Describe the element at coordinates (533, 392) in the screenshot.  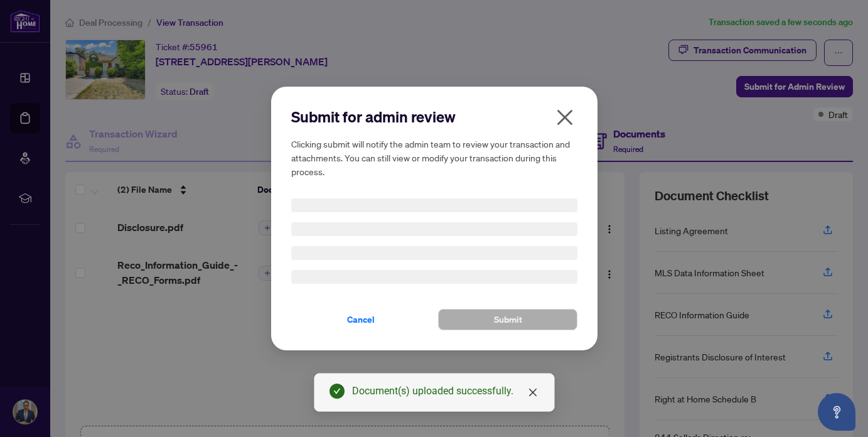
I see `a: Close` at that location.